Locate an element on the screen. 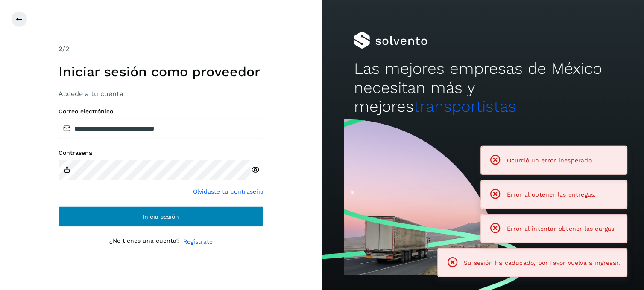 The image size is (644, 290). span: 2 is located at coordinates (60, 49).